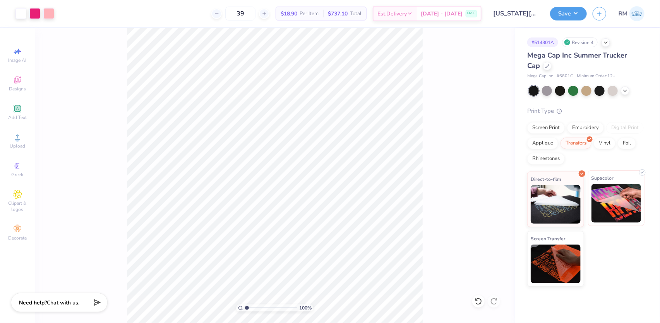  What do you see at coordinates (355, 14) in the screenshot?
I see `span: Total` at bounding box center [355, 14].